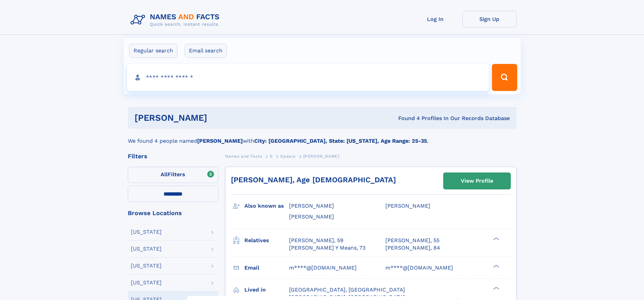 The height and width of the screenshot is (300, 644). I want to click on a: Sign Up, so click(489, 19).